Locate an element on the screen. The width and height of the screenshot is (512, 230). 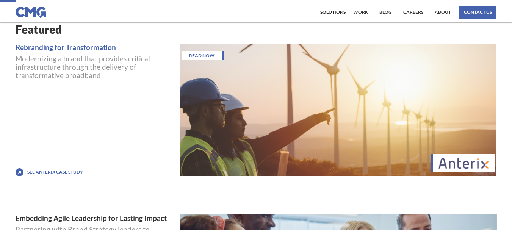
a: work is located at coordinates (360, 12).